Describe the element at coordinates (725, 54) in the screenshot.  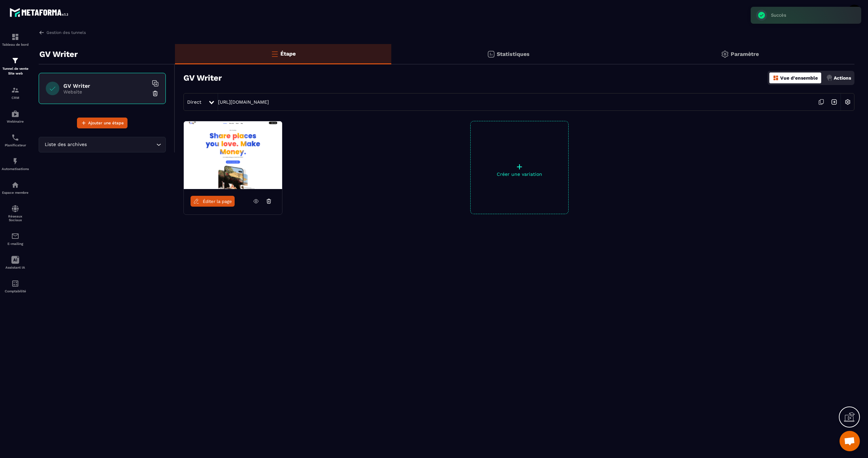
I see `img: setting-gr.5f69749f.svg` at that location.